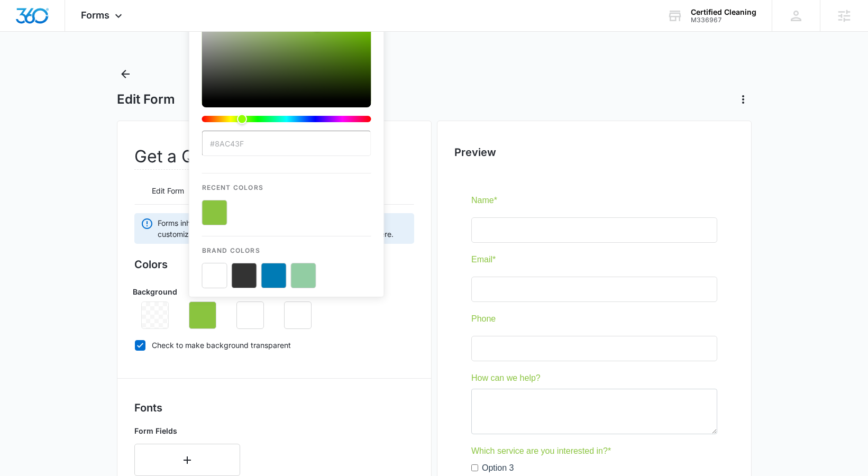 Image resolution: width=868 pixels, height=476 pixels. I want to click on h2: Get a Quote Form, so click(213, 157).